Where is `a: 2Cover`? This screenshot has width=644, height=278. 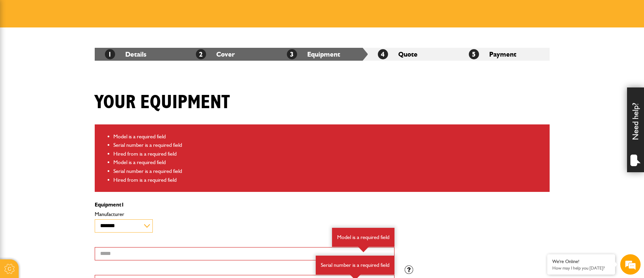
a: 2Cover is located at coordinates (215, 54).